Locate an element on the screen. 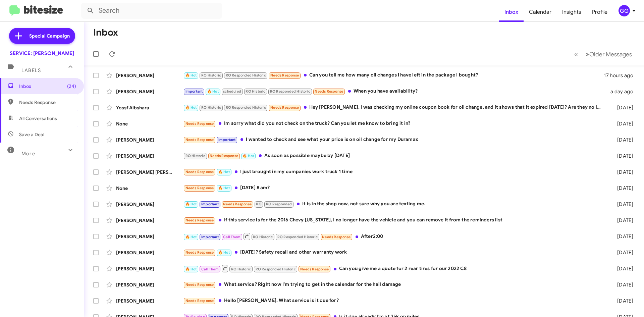  a: Insights is located at coordinates (571, 12).